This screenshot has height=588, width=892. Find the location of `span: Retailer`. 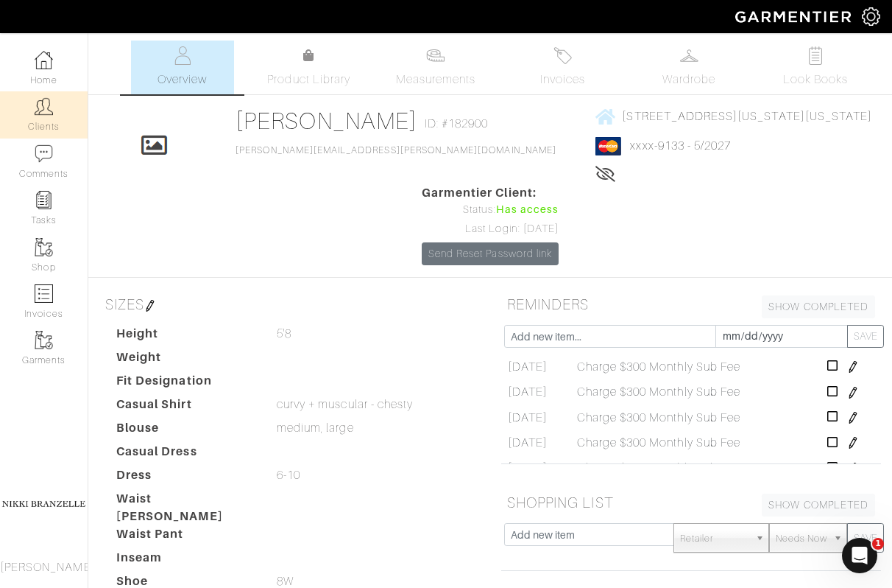

span: Retailer is located at coordinates (715, 539).